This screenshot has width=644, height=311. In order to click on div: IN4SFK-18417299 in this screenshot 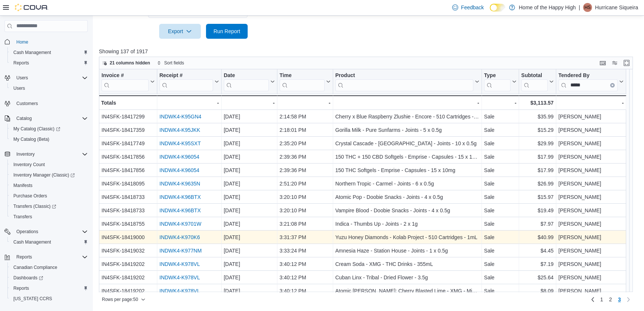, I will do `click(128, 116)`.